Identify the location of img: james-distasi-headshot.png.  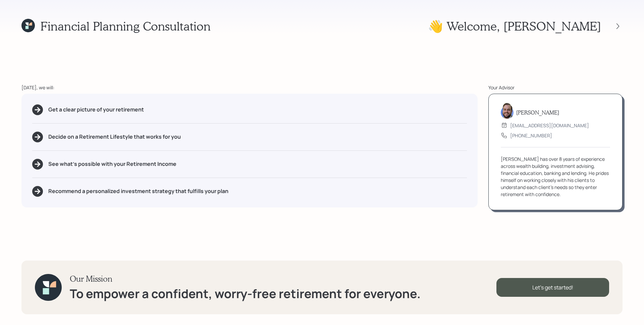
(507, 110).